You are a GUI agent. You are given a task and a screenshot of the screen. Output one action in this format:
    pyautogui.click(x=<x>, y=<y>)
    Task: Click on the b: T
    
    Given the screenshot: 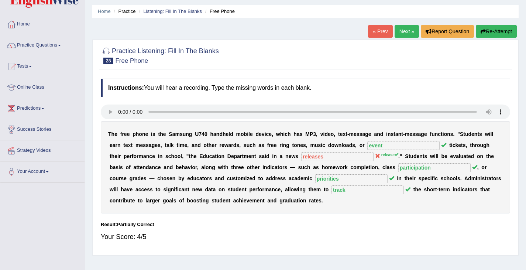 What is the action you would take?
    pyautogui.click(x=110, y=134)
    